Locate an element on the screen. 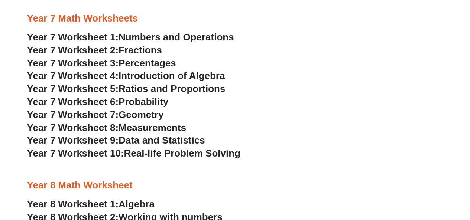  span: Year 7 Worksheet 6: is located at coordinates (73, 102).